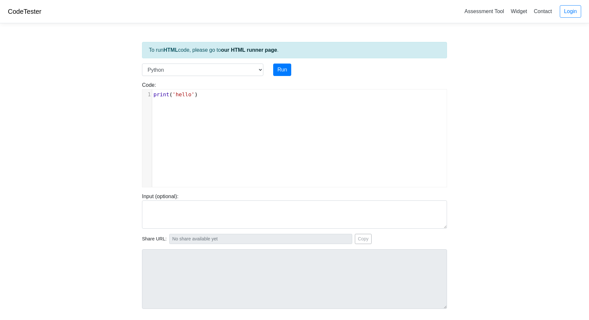 This screenshot has width=589, height=320. What do you see at coordinates (543, 11) in the screenshot?
I see `a: Contact` at bounding box center [543, 11].